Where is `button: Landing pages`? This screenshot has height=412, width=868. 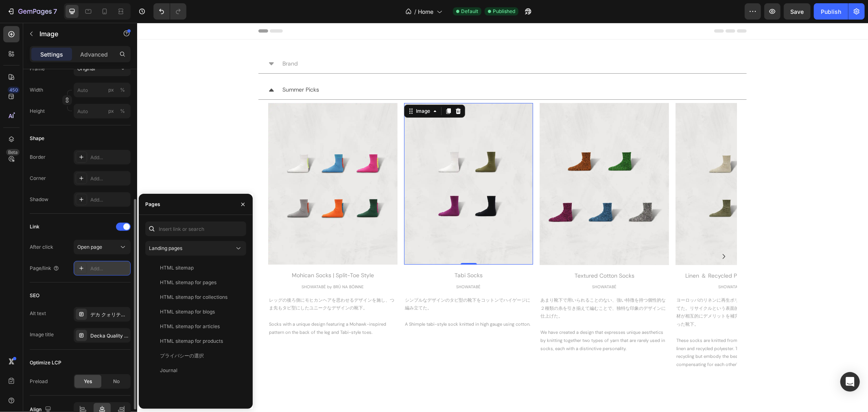
button: Landing pages is located at coordinates (196, 249).